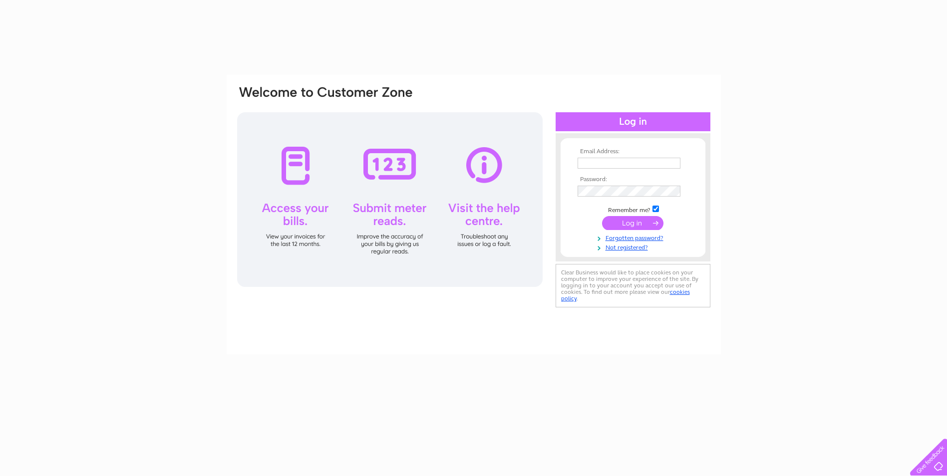 Image resolution: width=947 pixels, height=476 pixels. What do you see at coordinates (633, 152) in the screenshot?
I see `th: Email Address:` at bounding box center [633, 152].